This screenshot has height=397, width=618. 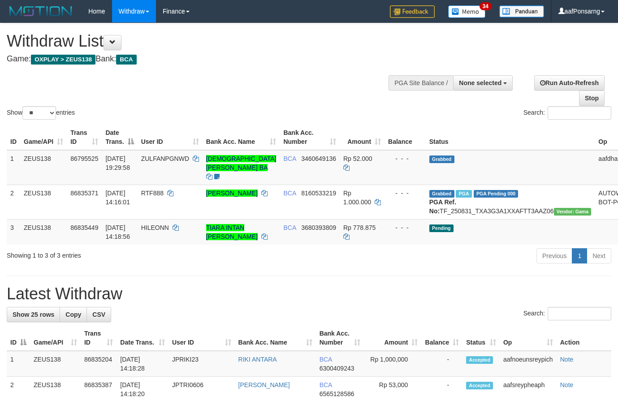 I want to click on a: Next, so click(x=599, y=256).